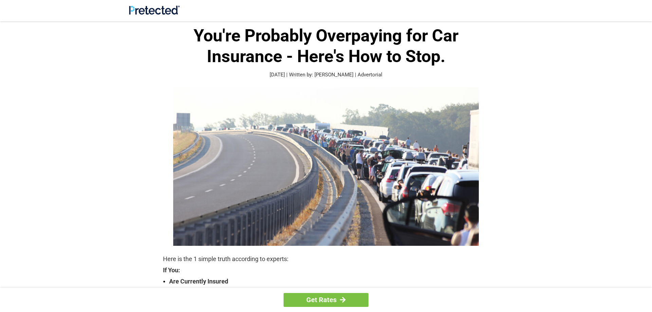 The width and height of the screenshot is (652, 312). I want to click on p: Here is the 1 simple truth according to experts:, so click(326, 259).